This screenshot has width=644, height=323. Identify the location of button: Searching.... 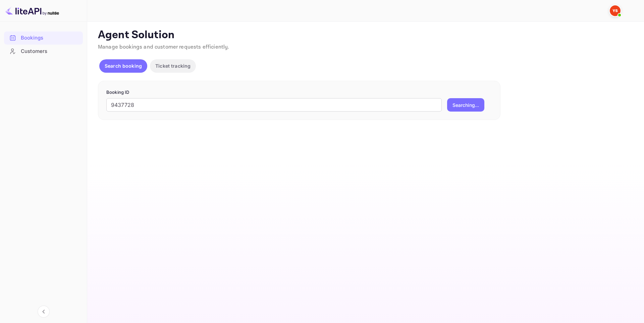
(466, 105).